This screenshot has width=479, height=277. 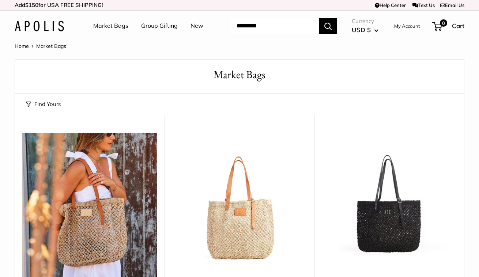 What do you see at coordinates (39, 26) in the screenshot?
I see `img: Apolis` at bounding box center [39, 26].